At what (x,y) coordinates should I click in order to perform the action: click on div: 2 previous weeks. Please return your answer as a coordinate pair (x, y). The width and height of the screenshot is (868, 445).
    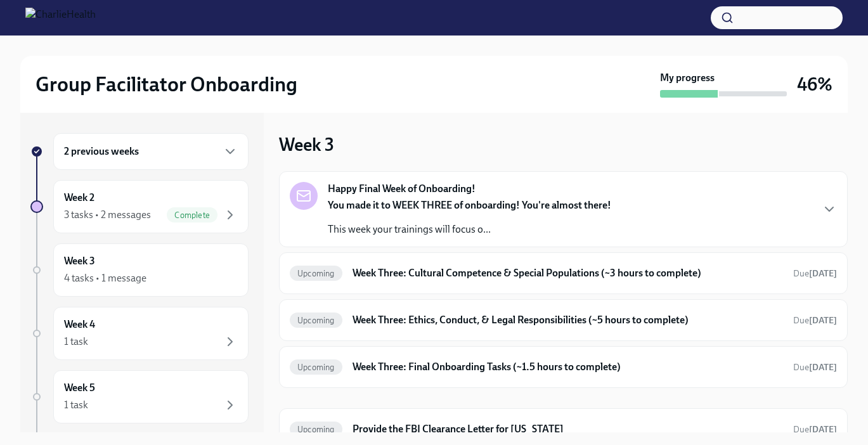
    Looking at the image, I should click on (151, 151).